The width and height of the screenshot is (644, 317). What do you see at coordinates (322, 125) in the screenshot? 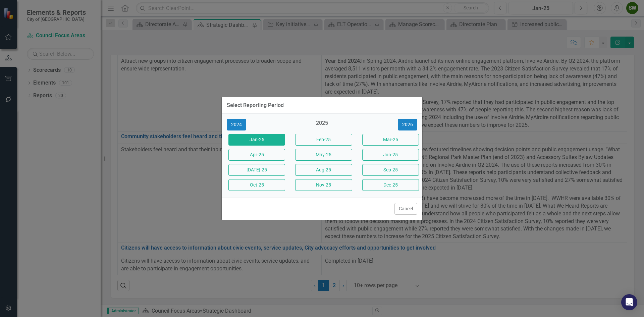
I see `div: 2025` at bounding box center [322, 125].